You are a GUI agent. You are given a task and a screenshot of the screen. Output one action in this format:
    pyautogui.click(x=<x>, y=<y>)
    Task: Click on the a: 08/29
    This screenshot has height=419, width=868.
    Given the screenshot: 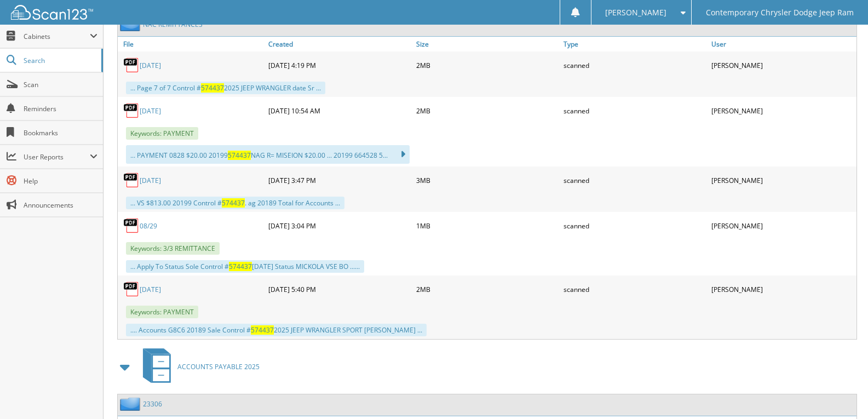 What is the action you would take?
    pyautogui.click(x=149, y=226)
    